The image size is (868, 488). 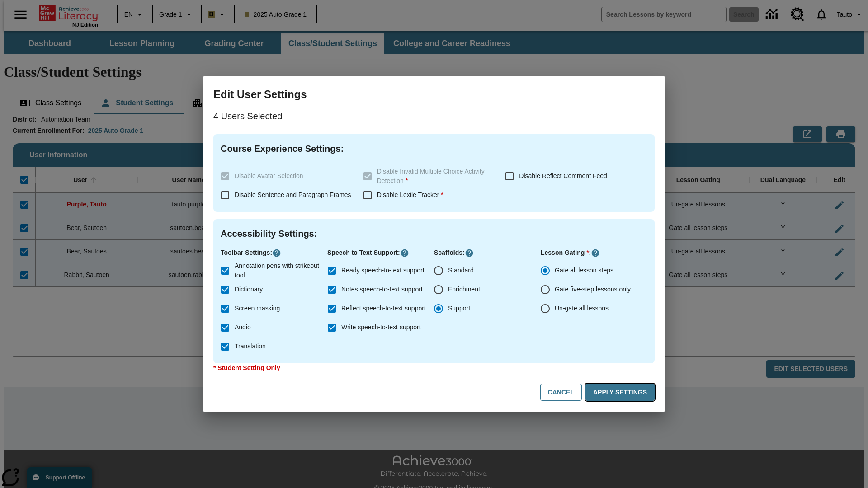 I want to click on p: Lesson Gating :, so click(x=594, y=252).